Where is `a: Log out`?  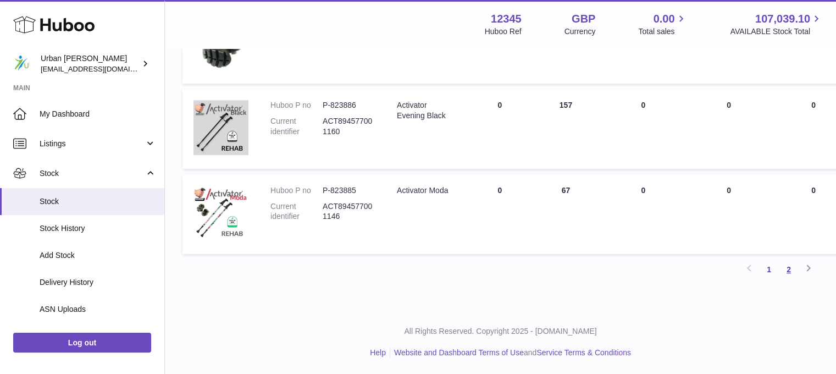
a: Log out is located at coordinates (82, 342).